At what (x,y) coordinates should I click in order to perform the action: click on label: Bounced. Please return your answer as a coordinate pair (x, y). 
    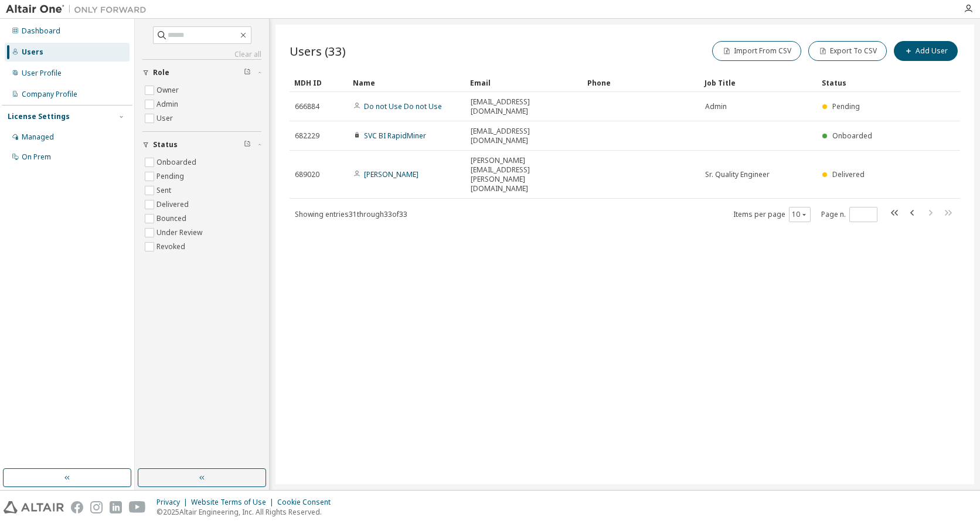
    Looking at the image, I should click on (172, 218).